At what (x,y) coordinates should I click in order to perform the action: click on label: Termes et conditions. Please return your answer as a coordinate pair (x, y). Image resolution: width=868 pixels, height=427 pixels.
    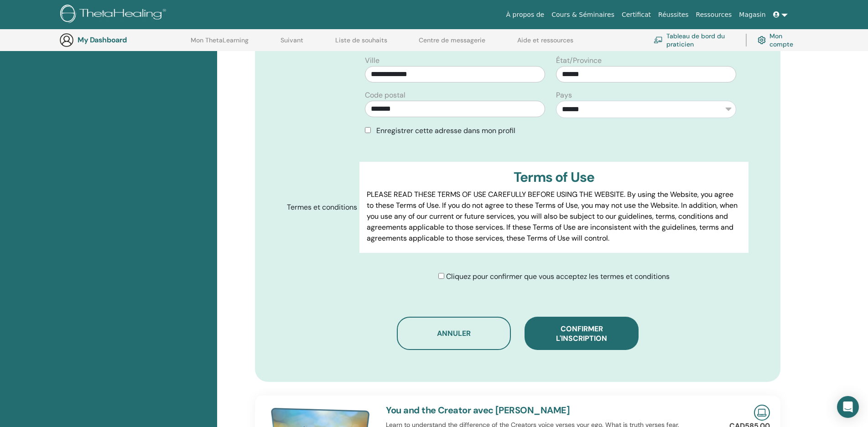
    Looking at the image, I should click on (320, 208).